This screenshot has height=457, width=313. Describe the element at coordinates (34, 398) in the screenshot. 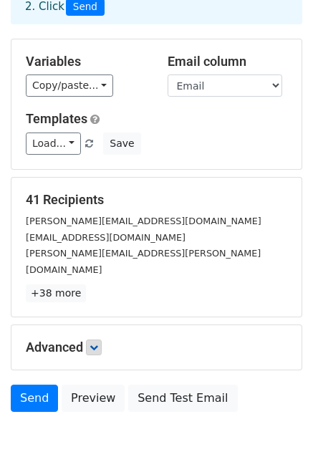

I see `a: Send` at that location.